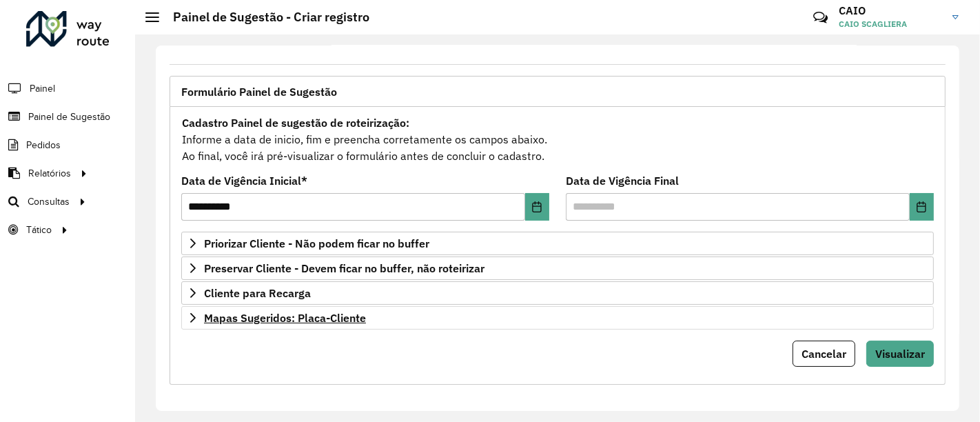 This screenshot has height=422, width=980. What do you see at coordinates (557, 139) in the screenshot?
I see `div: Informe a data de inicio, fim e preencha corretamente os campos abaixo. Ao final, você irá pré-vi...` at bounding box center [557, 139].